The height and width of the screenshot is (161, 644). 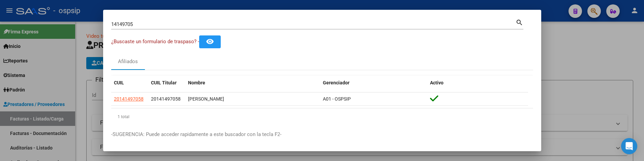 What do you see at coordinates (119, 83) in the screenshot?
I see `span: CUIL` at bounding box center [119, 83].